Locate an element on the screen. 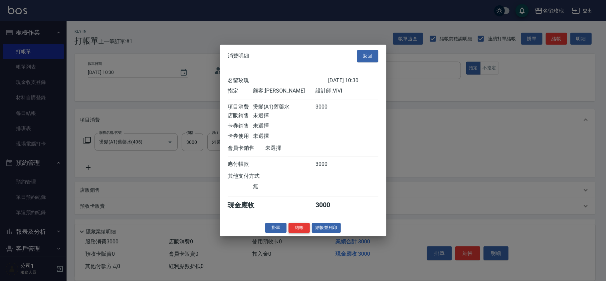  div: 無 is located at coordinates (284, 186).